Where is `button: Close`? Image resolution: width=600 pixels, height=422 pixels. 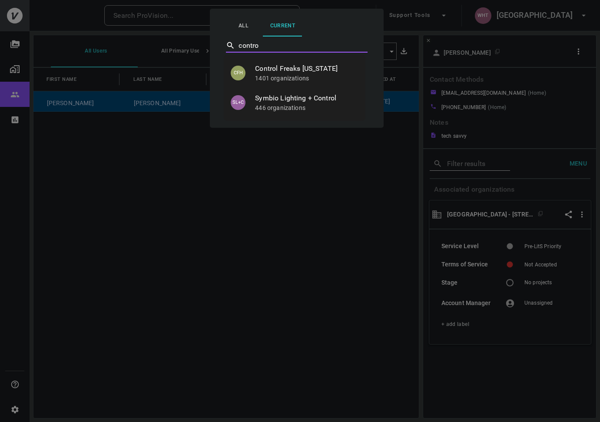
button: Close is located at coordinates (367, 45).